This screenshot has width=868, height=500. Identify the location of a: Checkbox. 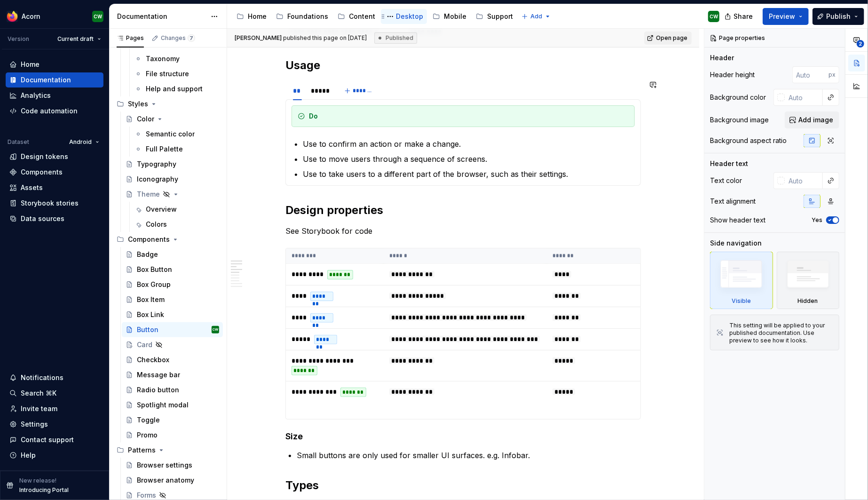
(172, 359).